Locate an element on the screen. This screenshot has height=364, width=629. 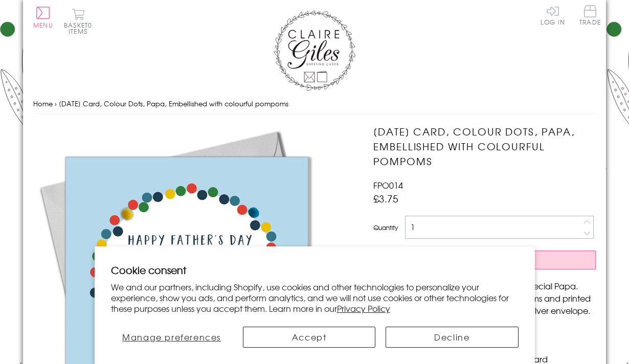
label: Quantity is located at coordinates (386, 228).